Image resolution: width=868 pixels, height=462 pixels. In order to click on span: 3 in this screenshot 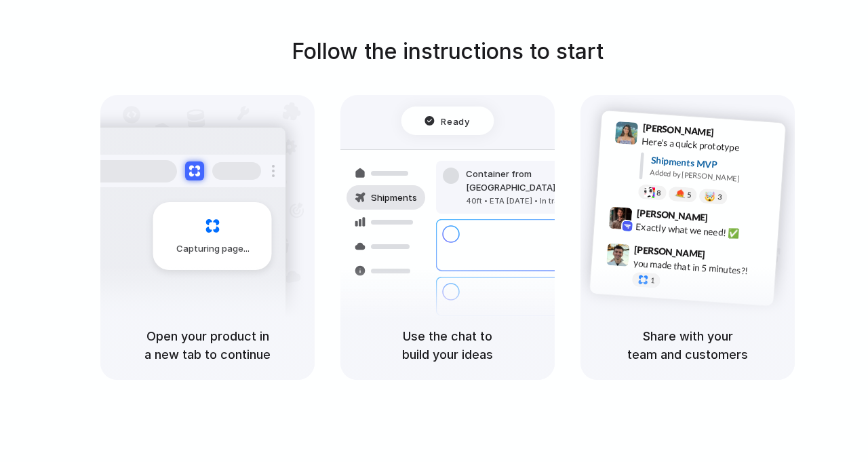, I will do `click(720, 197)`.